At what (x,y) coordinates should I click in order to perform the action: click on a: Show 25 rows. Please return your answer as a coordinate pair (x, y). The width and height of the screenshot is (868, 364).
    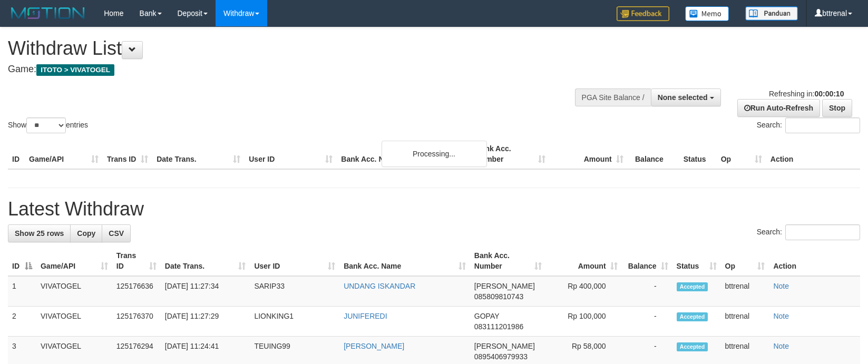
    Looking at the image, I should click on (39, 233).